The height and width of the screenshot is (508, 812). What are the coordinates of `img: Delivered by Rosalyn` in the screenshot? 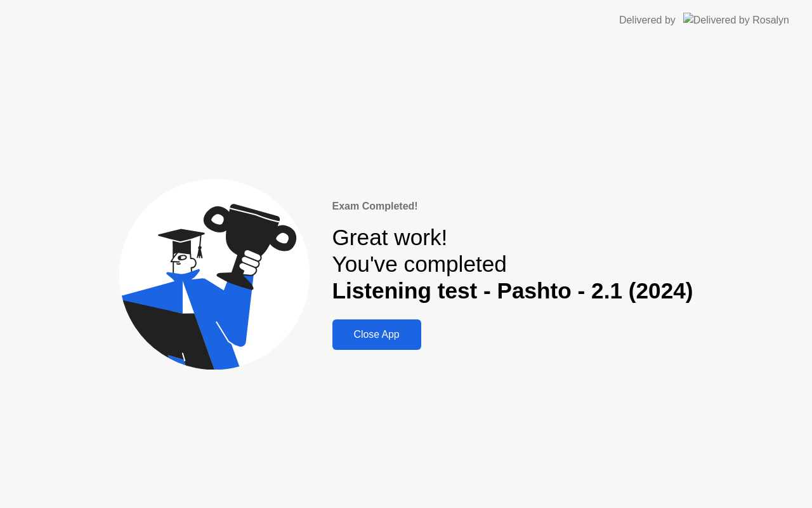 It's located at (736, 20).